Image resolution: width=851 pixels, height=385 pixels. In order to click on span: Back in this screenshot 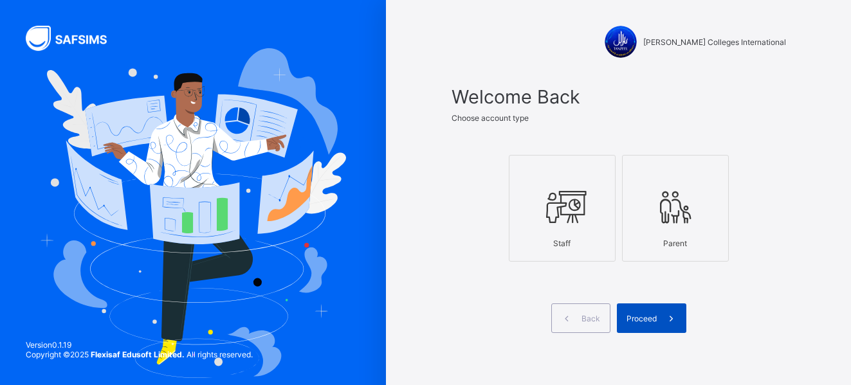, I will do `click(590, 318)`.